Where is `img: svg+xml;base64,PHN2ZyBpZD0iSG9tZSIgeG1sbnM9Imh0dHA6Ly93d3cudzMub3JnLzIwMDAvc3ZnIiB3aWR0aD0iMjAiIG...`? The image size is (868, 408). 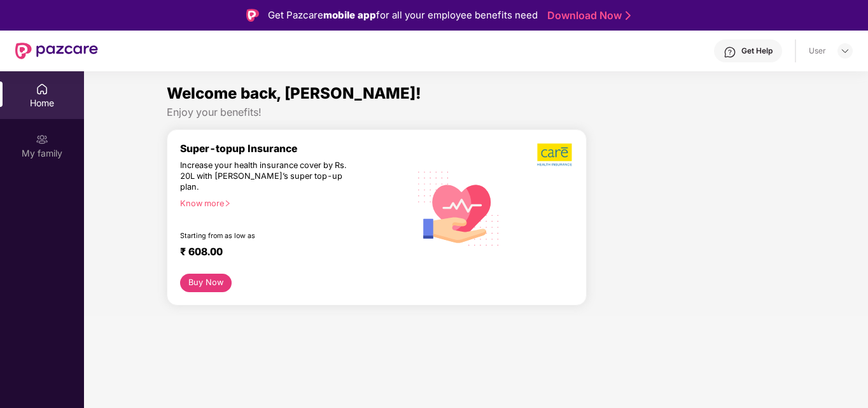 img: svg+xml;base64,PHN2ZyBpZD0iSG9tZSIgeG1sbnM9Imh0dHA6Ly93d3cudzMub3JnLzIwMDAvc3ZnIiB3aWR0aD0iMjAiIG... is located at coordinates (42, 89).